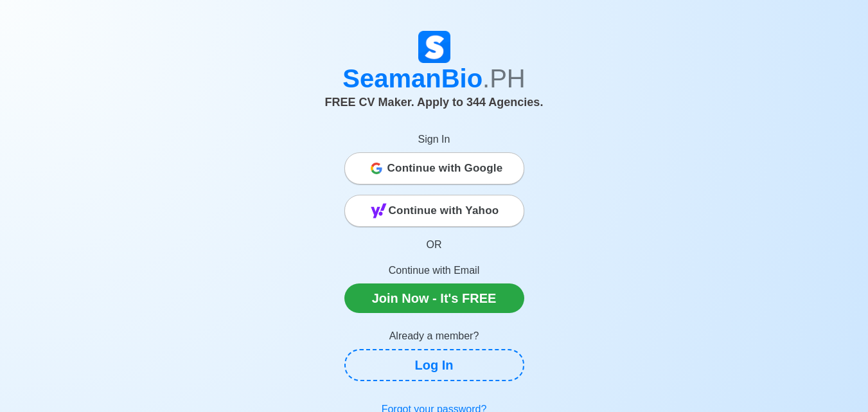 The image size is (868, 412). Describe the element at coordinates (434, 271) in the screenshot. I see `p: Continue with Email` at that location.